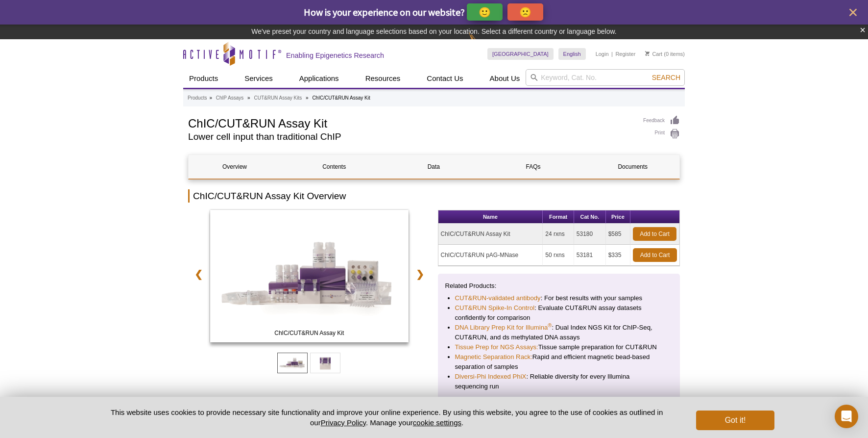 The width and height of the screenshot is (868, 438). What do you see at coordinates (559, 234) in the screenshot?
I see `td: 24 rxns` at bounding box center [559, 234].